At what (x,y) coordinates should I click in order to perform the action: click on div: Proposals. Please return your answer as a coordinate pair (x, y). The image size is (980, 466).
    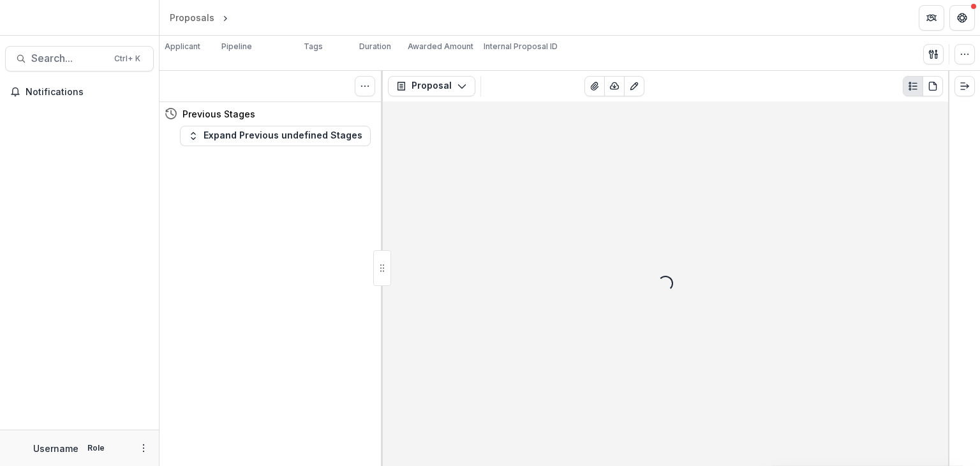
    Looking at the image, I should click on (192, 17).